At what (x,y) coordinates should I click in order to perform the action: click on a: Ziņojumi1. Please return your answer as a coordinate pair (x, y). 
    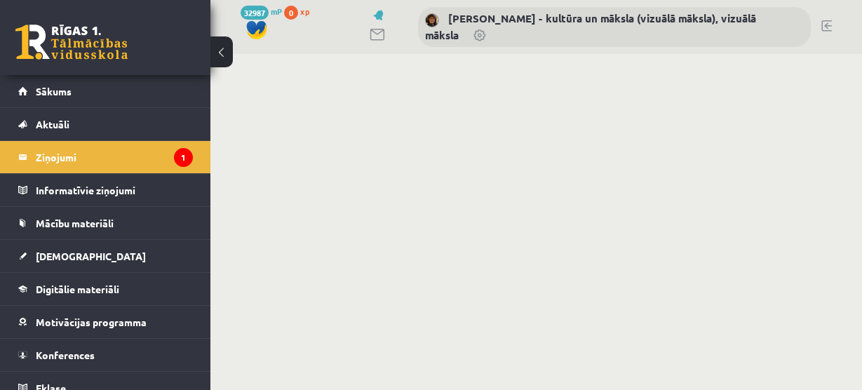
    Looking at the image, I should click on (105, 157).